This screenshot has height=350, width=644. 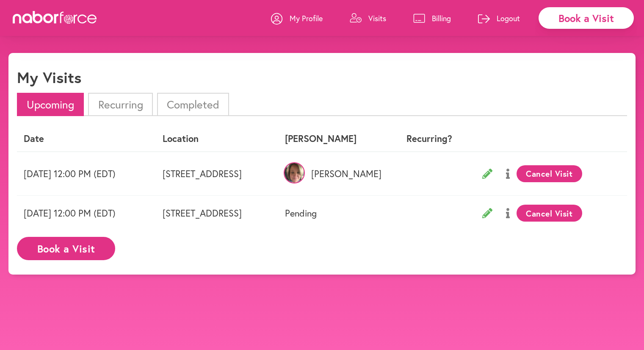 What do you see at coordinates (193, 104) in the screenshot?
I see `li: Completed` at bounding box center [193, 104].